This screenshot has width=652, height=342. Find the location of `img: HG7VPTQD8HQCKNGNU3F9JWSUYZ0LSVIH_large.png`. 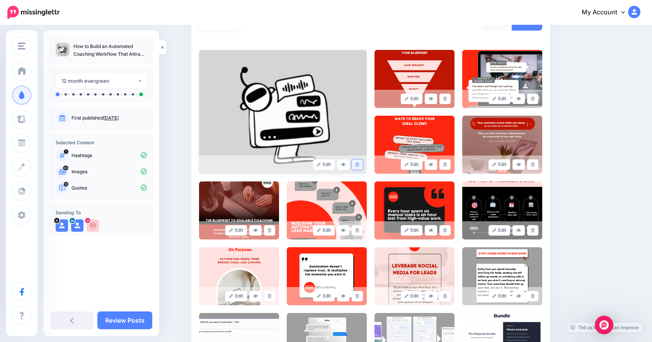

img: HG7VPTQD8HQCKNGNU3F9JWSUYZ0LSVIH_large.png is located at coordinates (239, 276).